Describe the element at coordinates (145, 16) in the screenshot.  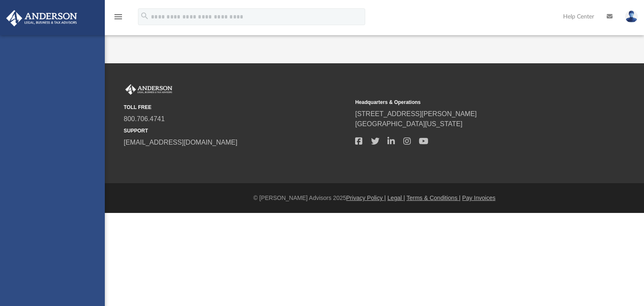
I see `i: search` at that location.